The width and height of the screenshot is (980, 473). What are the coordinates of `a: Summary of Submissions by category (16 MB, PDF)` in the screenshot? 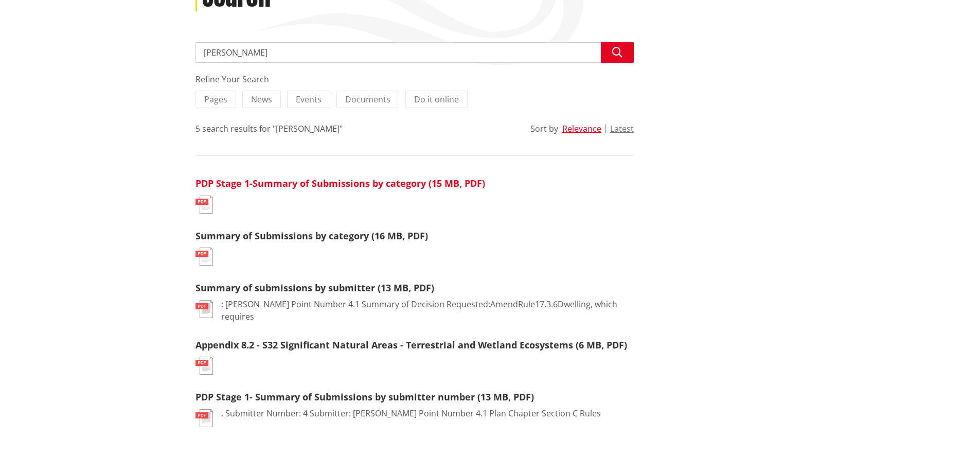 It's located at (312, 236).